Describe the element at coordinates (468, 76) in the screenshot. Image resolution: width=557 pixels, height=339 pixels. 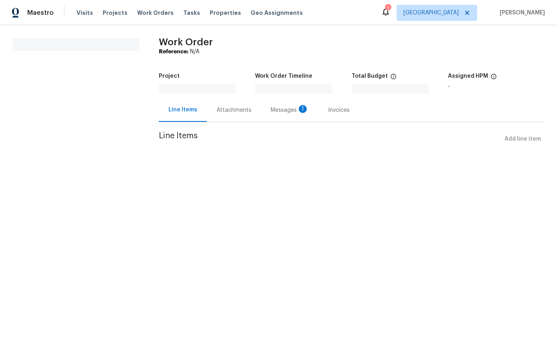
I see `h5: Assigned HPM` at that location.